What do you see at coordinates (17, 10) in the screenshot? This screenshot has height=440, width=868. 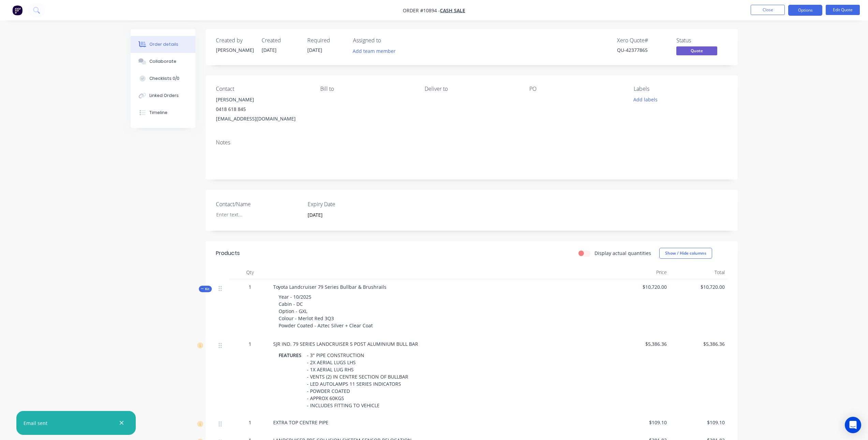 I see `img: Factory` at bounding box center [17, 10].